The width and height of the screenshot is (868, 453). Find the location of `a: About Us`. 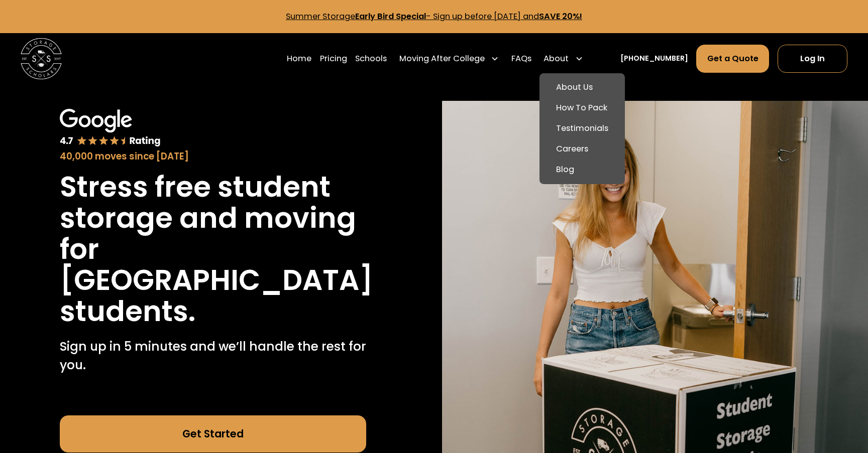

a: About Us is located at coordinates (581, 88).